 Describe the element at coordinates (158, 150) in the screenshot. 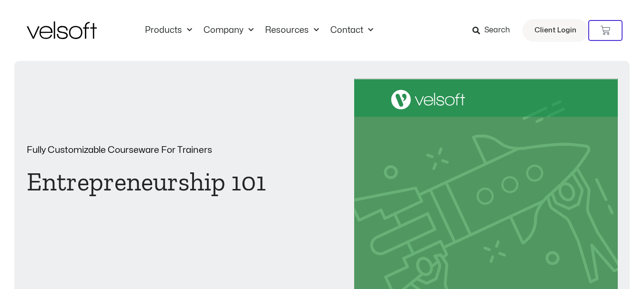

I see `p: Fully Customizable Courseware For Trainers` at that location.